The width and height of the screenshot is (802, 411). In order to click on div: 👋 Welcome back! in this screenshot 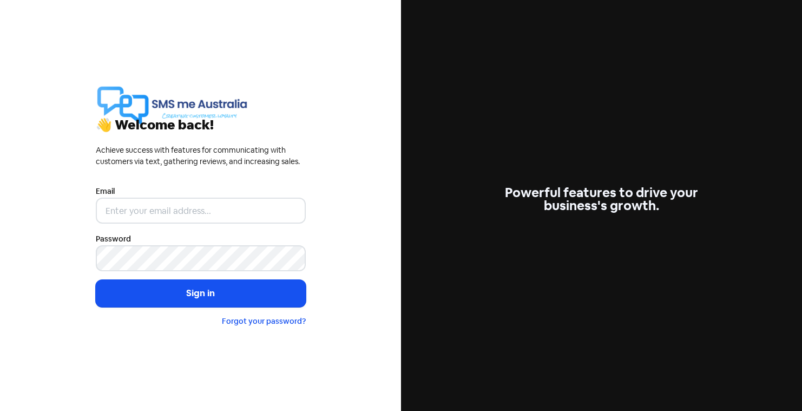, I will do `click(201, 125)`.